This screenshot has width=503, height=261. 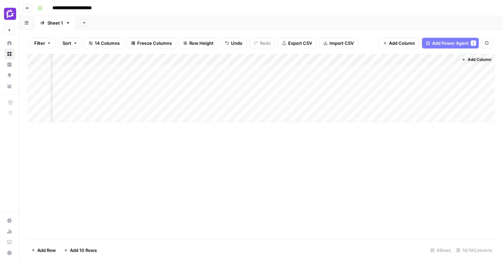 What do you see at coordinates (265, 43) in the screenshot?
I see `span: Redo` at bounding box center [265, 43].